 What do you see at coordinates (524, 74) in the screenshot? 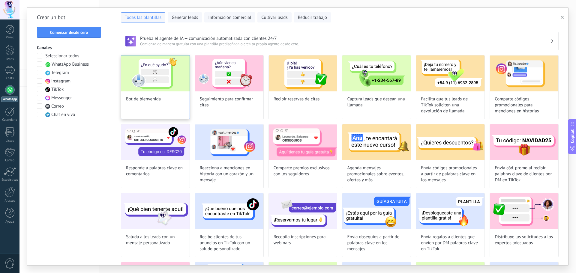
I see `img: Comparte códigos promocionales para menciones en historias` at bounding box center [524, 74].